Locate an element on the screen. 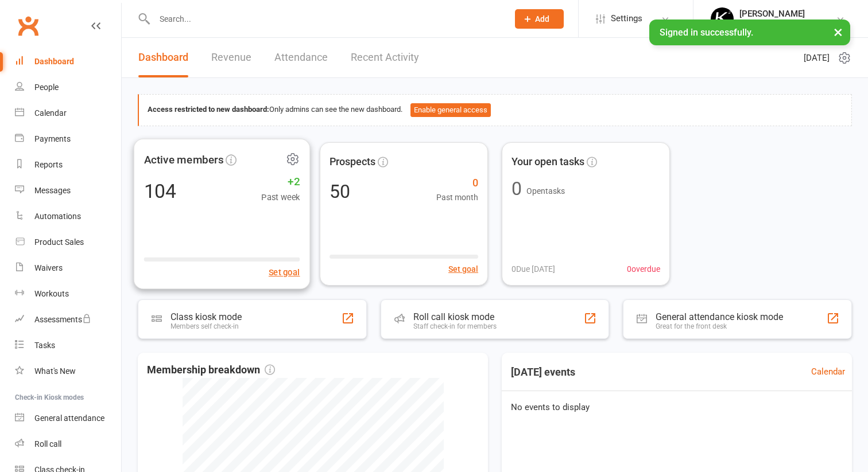  span: Prospects is located at coordinates (352, 162).